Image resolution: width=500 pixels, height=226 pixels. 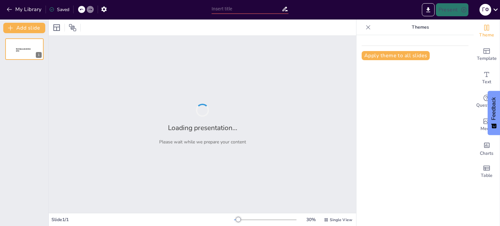 What do you see at coordinates (341, 220) in the screenshot?
I see `span: Single View` at bounding box center [341, 220].